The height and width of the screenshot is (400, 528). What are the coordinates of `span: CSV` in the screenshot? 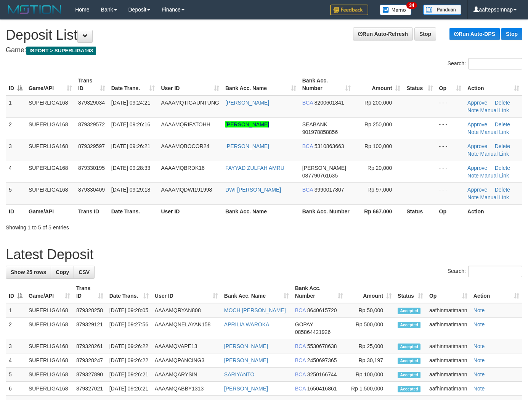 It's located at (84, 272).